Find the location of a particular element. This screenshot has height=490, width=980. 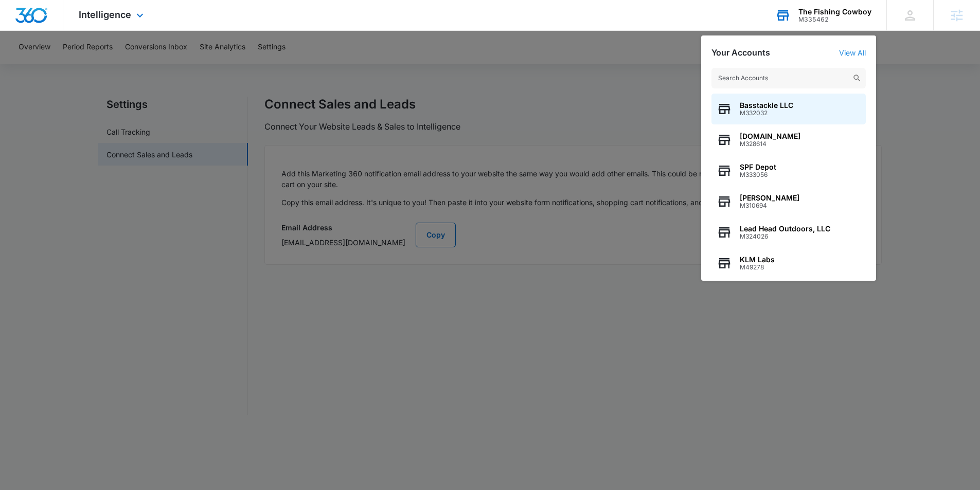

div: account name is located at coordinates (835, 12).